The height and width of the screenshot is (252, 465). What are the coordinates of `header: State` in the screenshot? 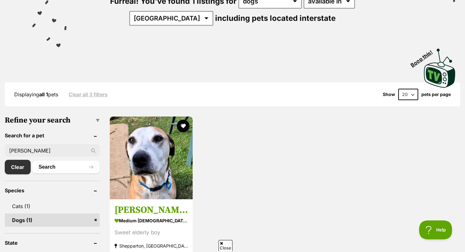 It's located at (52, 243).